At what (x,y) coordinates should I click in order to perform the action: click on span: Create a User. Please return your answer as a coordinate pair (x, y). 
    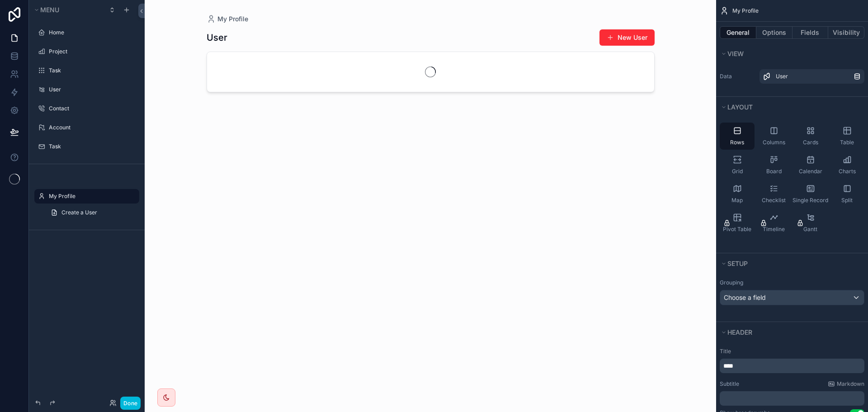
    Looking at the image, I should click on (79, 212).